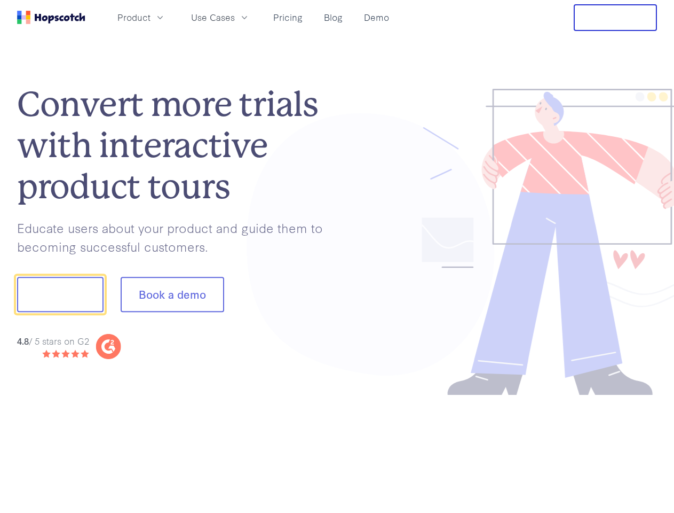 The width and height of the screenshot is (674, 513). I want to click on a: Demo, so click(376, 17).